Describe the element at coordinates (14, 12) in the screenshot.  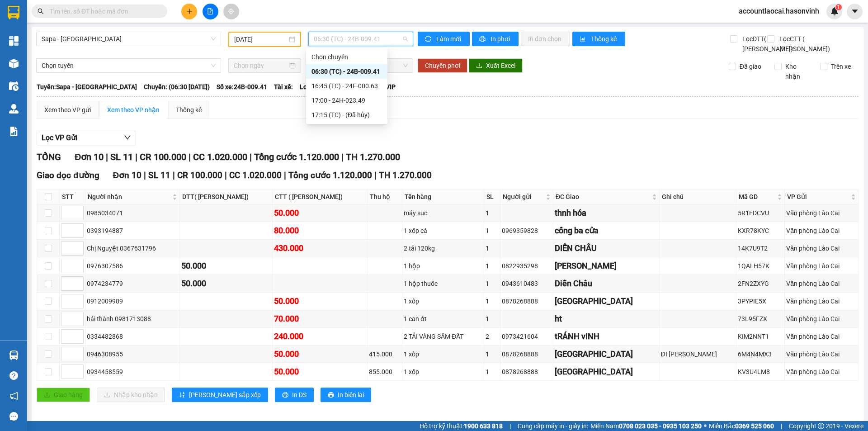
I see `img: logo-vxr` at that location.